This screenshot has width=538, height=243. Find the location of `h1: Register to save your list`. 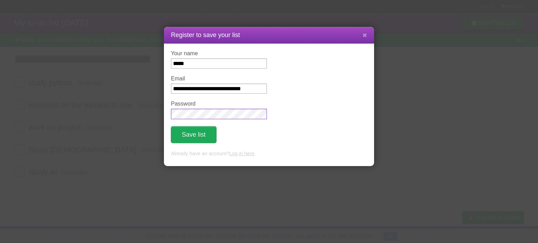

h1: Register to save your list is located at coordinates (269, 35).